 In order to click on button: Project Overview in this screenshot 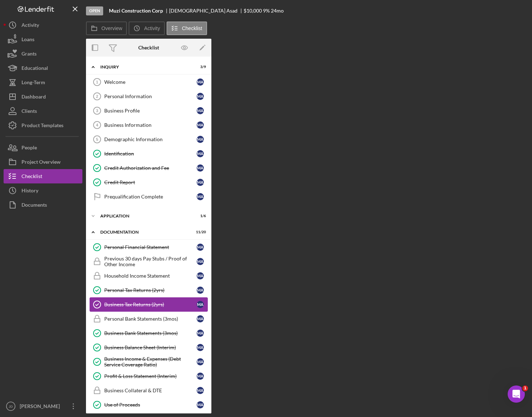, I will do `click(43, 162)`.